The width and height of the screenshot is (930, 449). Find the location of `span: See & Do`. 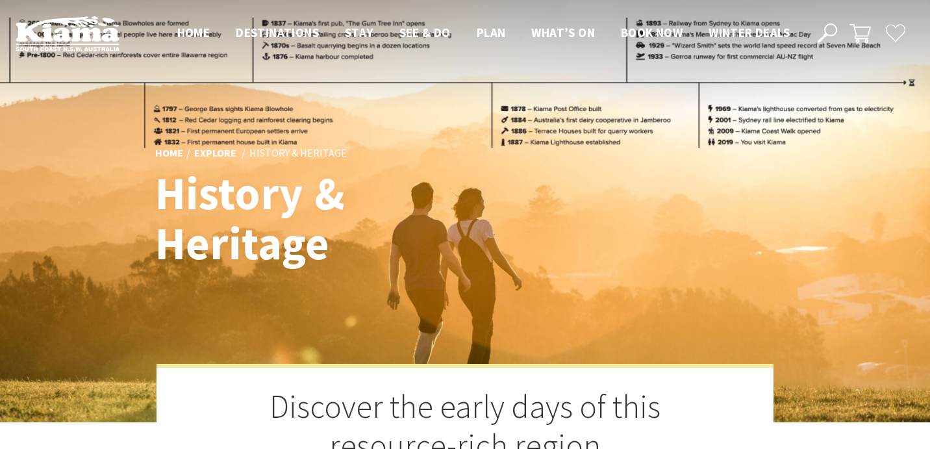

span: See & Do is located at coordinates (425, 32).